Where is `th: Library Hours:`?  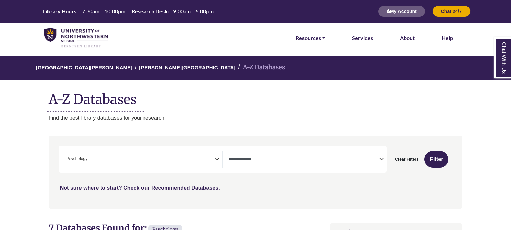
th: Library Hours: is located at coordinates (59, 11).